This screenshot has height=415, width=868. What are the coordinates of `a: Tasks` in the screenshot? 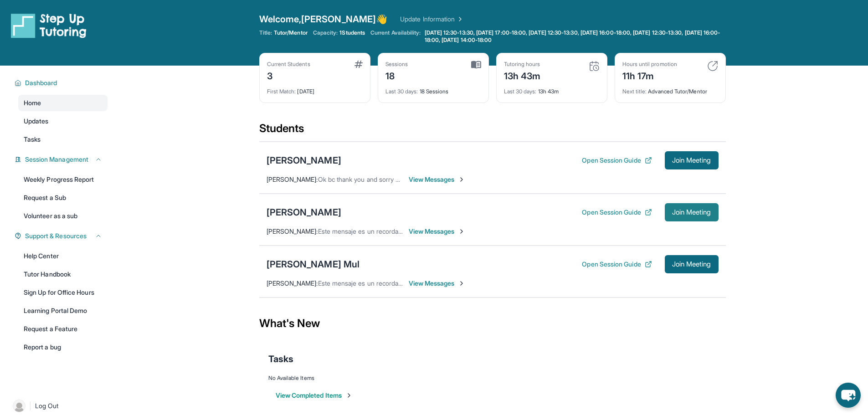 It's located at (63, 140).